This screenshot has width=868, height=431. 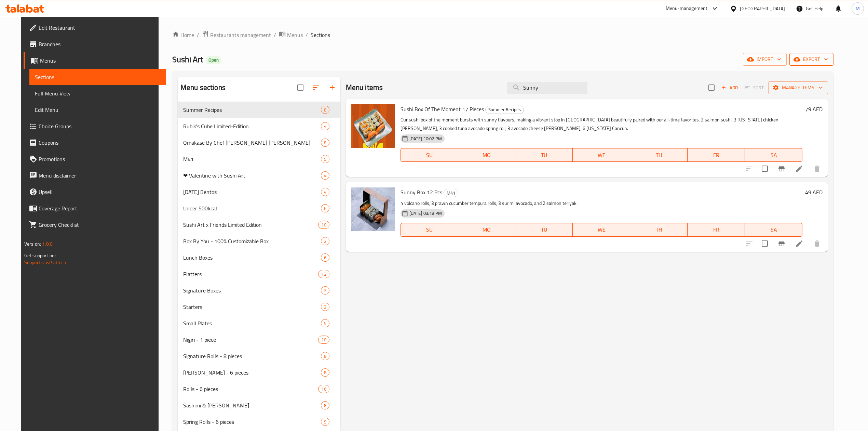 I want to click on span: Add, so click(x=729, y=88).